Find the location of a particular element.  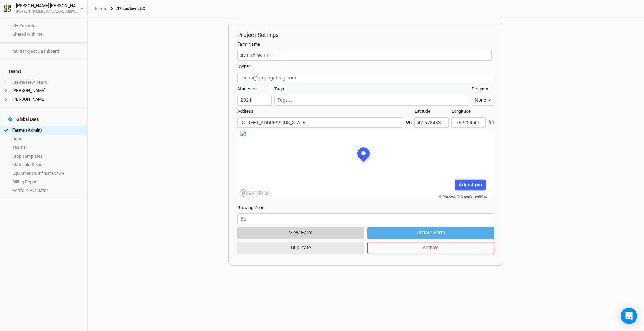

input: 6a is located at coordinates (366, 219).